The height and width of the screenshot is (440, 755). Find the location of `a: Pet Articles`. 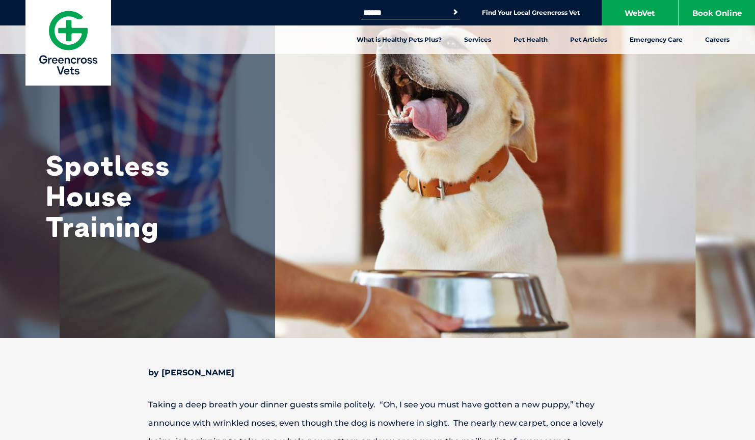

a: Pet Articles is located at coordinates (589, 40).